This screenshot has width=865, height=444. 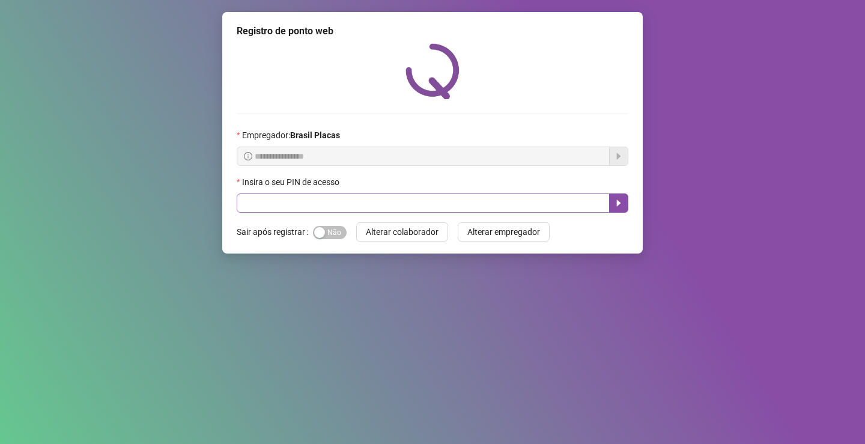 I want to click on span: info-circle, so click(x=248, y=156).